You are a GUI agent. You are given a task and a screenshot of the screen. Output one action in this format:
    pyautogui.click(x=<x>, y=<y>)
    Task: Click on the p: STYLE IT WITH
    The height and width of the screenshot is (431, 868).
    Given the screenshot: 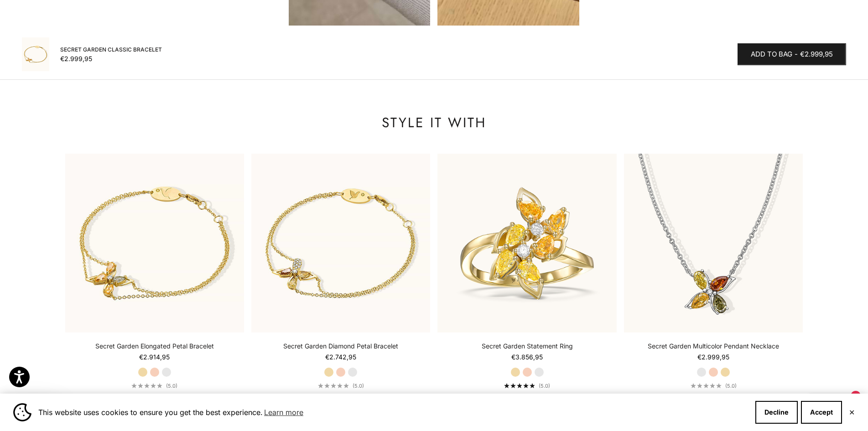 What is the action you would take?
    pyautogui.click(x=435, y=123)
    